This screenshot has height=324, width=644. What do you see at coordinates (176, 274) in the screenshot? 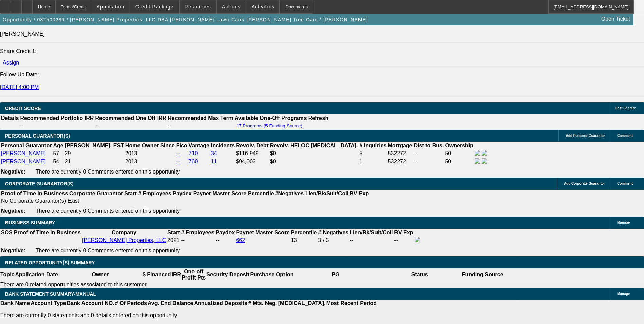
I see `th: IRR` at bounding box center [176, 274].